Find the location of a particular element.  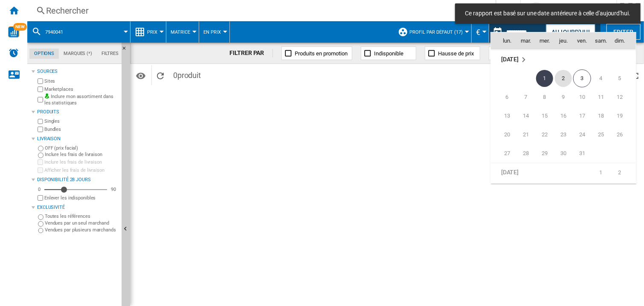

span: 1 is located at coordinates (545, 79).